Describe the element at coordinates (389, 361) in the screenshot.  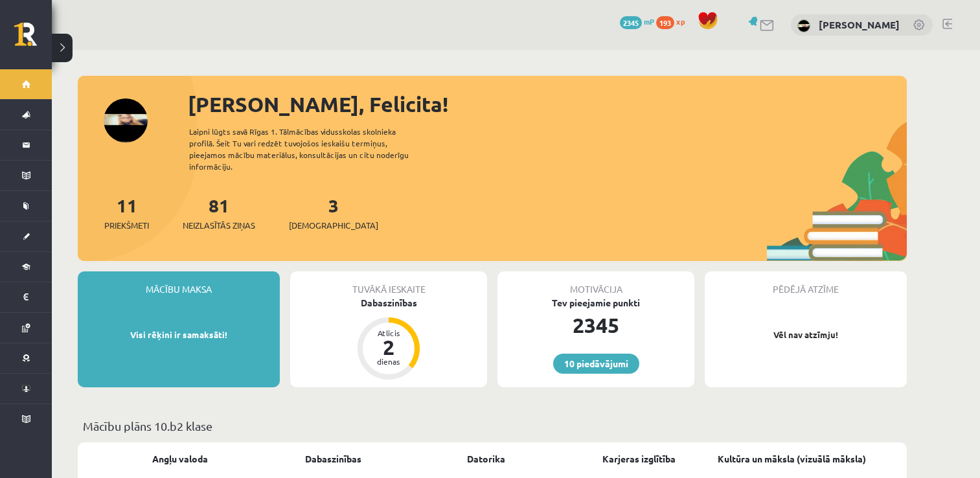
I see `div: dienas` at that location.